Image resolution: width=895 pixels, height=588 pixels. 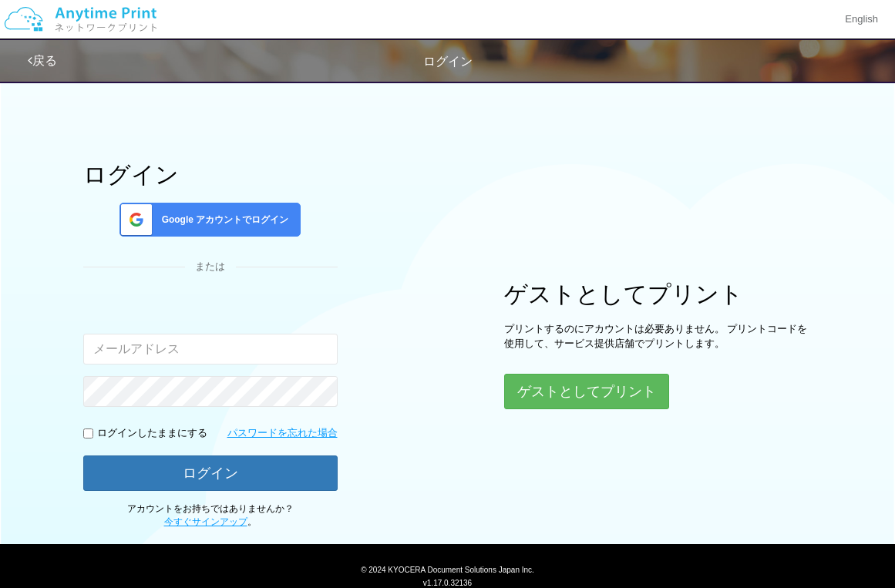 What do you see at coordinates (210, 473) in the screenshot?
I see `button: ログイン` at bounding box center [210, 473].